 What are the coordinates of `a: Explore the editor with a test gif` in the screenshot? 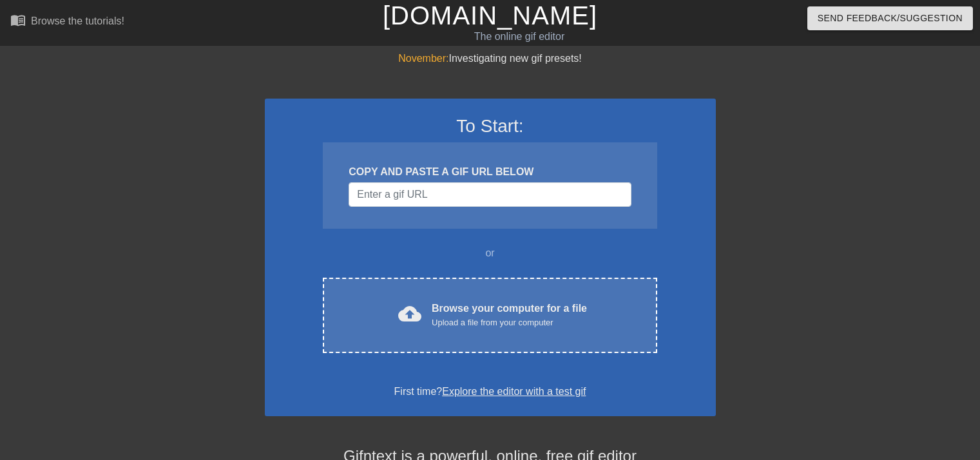 It's located at (513, 391).